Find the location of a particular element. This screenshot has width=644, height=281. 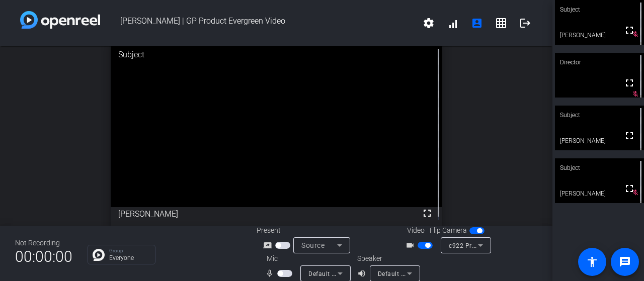

span: Default - Speakers (Realtek(R) Audio) is located at coordinates (432, 273).